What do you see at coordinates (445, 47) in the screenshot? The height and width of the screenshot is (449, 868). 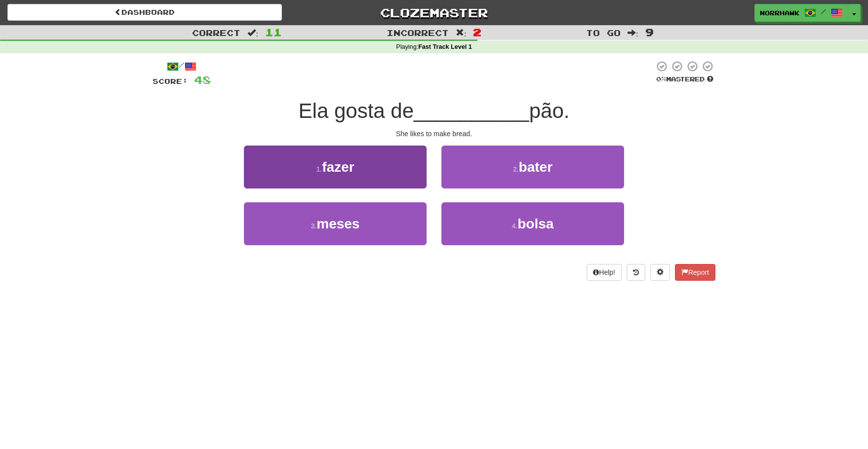 I see `strong: Fast Track Level 1` at bounding box center [445, 47].